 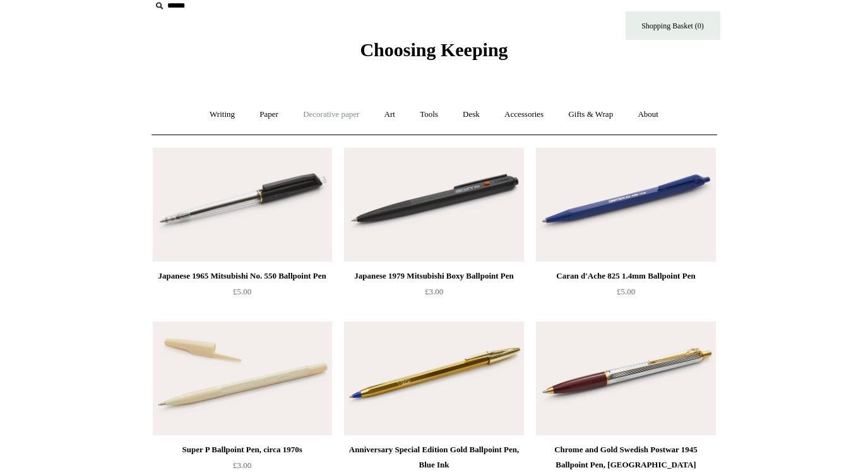 I want to click on a: Japanese 1979 Mitsubishi Boxy Ballpoint Pen £3.00, so click(x=433, y=295).